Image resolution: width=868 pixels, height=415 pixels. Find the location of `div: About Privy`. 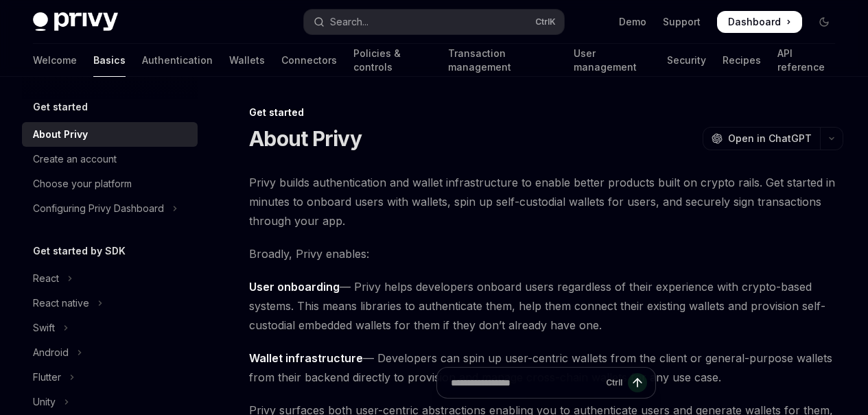

div: About Privy is located at coordinates (61, 135).